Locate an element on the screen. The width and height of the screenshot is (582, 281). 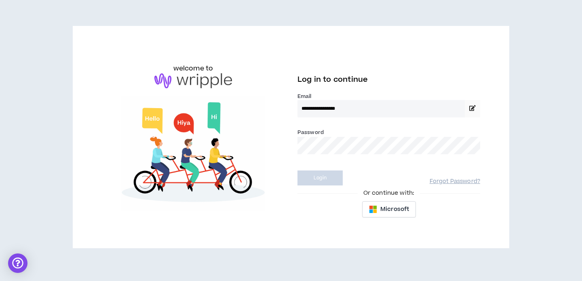
button: Microsoft is located at coordinates (389, 209).